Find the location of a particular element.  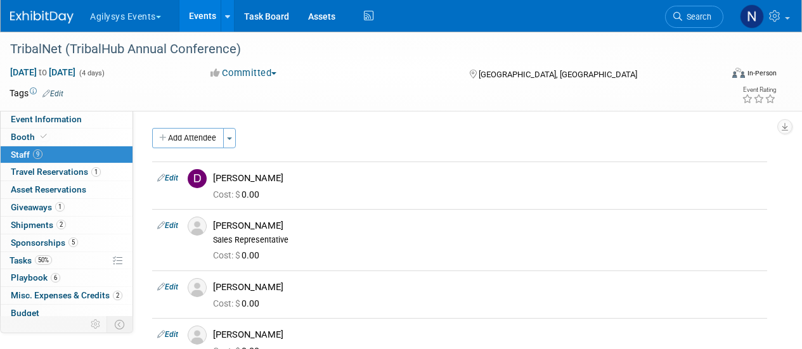

a: Giveaways1 is located at coordinates (67, 207).